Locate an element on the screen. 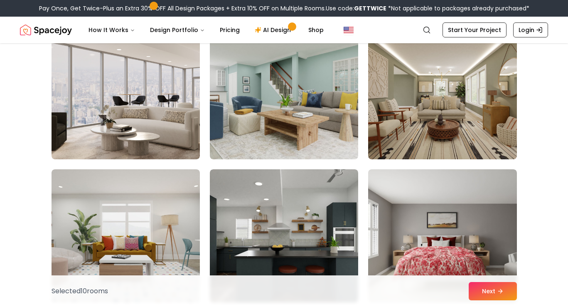 Image resolution: width=568 pixels, height=307 pixels. button: How It Works is located at coordinates (112, 30).